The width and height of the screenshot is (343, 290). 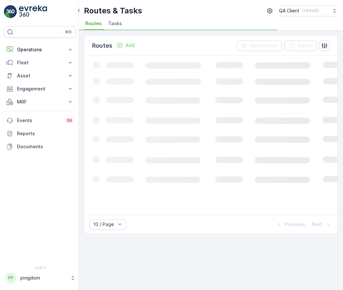 I want to click on p: ( +03:00 ), so click(x=310, y=11).